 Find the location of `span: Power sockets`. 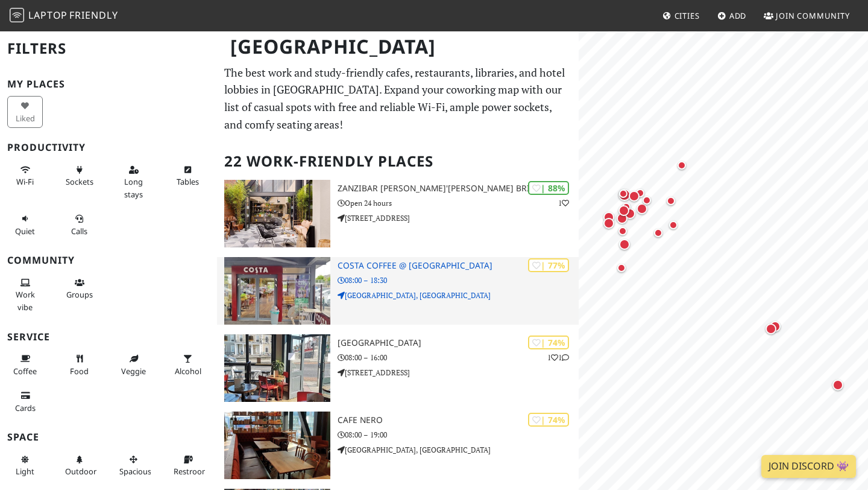

span: Power sockets is located at coordinates (80, 181).